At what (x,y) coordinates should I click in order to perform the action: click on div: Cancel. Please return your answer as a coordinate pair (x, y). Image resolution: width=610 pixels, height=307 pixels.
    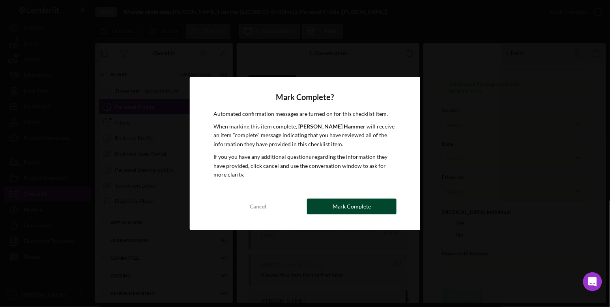
    Looking at the image, I should click on (258, 207).